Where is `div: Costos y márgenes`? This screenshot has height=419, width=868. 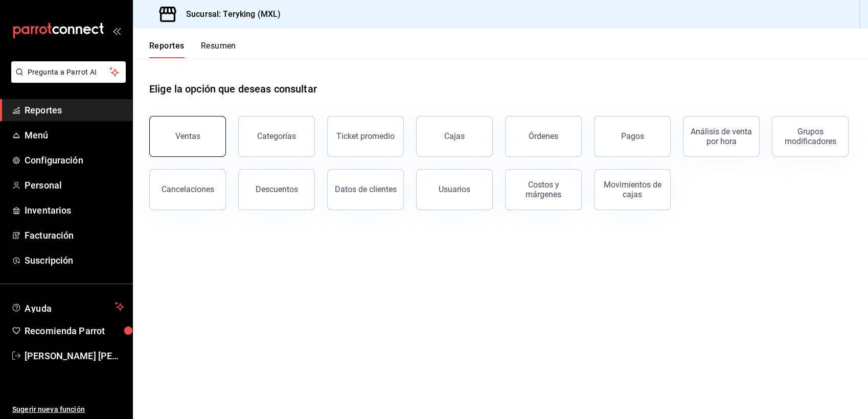 div: Costos y márgenes is located at coordinates (544, 190).